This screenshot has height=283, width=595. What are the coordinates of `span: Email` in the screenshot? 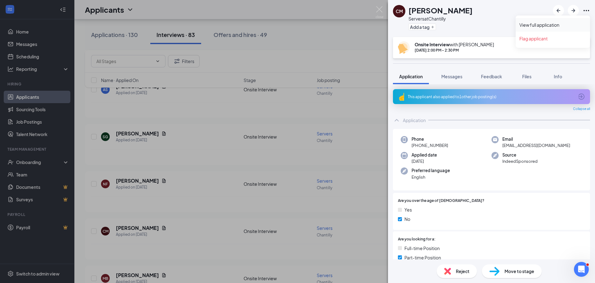 It's located at (537, 139).